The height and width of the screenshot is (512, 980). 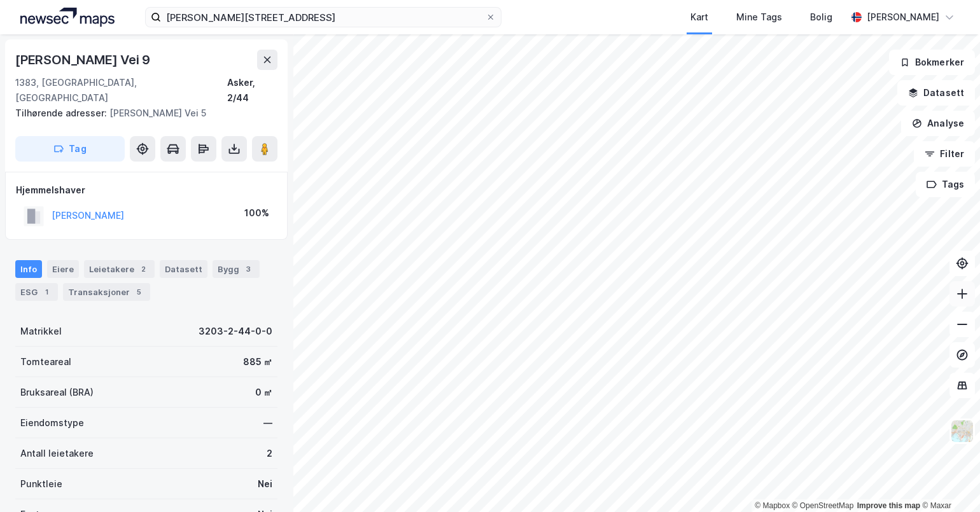 What do you see at coordinates (52, 424) in the screenshot?
I see `div: Eiendomstype` at bounding box center [52, 424].